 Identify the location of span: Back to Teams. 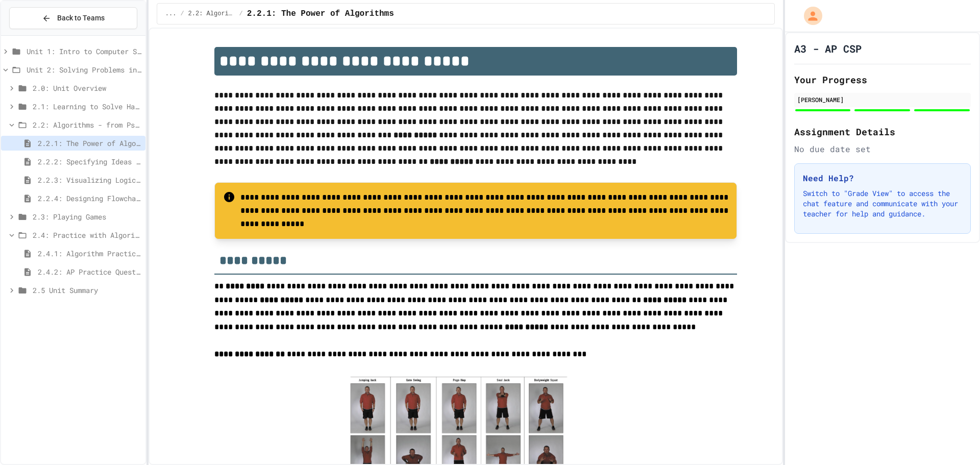
(81, 18).